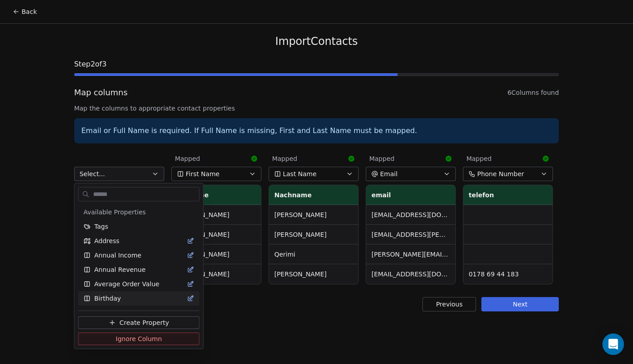  What do you see at coordinates (102, 227) in the screenshot?
I see `span: Tags` at bounding box center [102, 227].